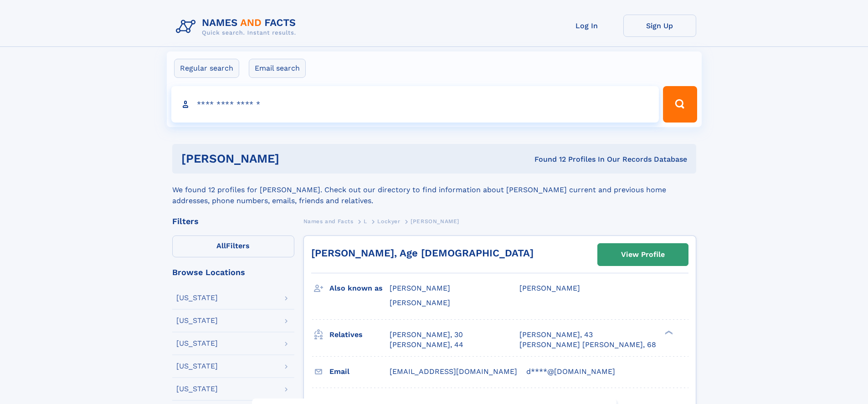 The height and width of the screenshot is (404, 868). I want to click on div: View Profile, so click(643, 255).